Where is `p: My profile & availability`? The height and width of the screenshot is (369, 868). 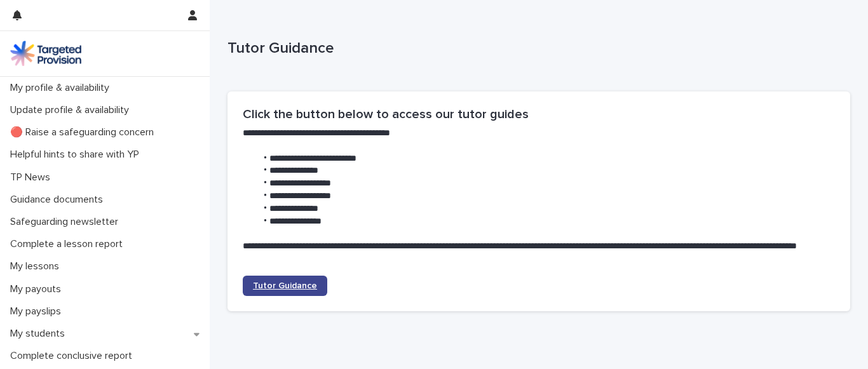 p: My profile & availability is located at coordinates (62, 88).